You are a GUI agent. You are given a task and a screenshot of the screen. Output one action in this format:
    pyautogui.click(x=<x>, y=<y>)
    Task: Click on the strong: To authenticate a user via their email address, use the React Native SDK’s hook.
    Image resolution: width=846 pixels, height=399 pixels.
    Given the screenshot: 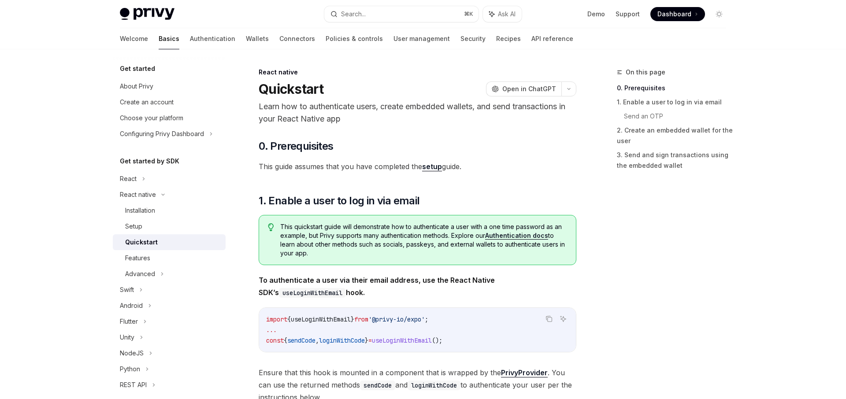 What is the action you would take?
    pyautogui.click(x=377, y=287)
    